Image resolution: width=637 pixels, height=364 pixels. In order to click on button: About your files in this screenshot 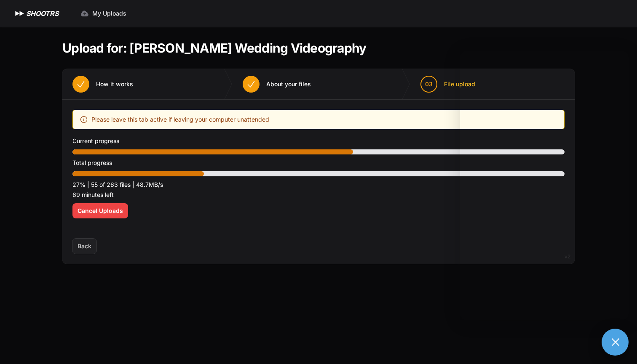, I will do `click(277, 85)`.